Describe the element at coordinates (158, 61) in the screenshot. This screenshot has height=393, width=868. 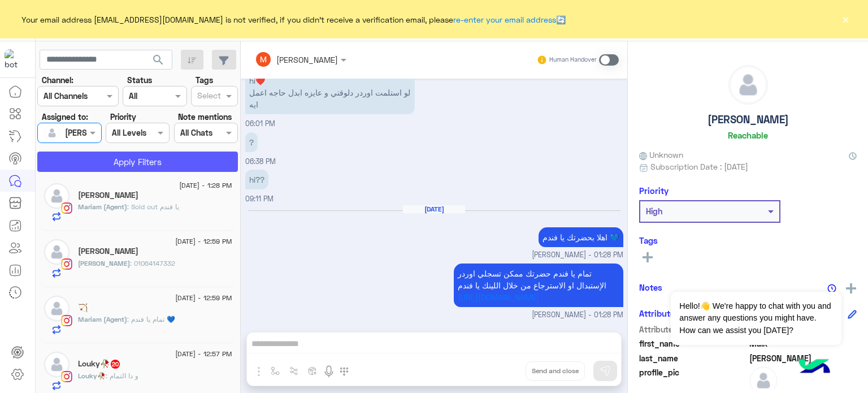
I see `button: search` at that location.